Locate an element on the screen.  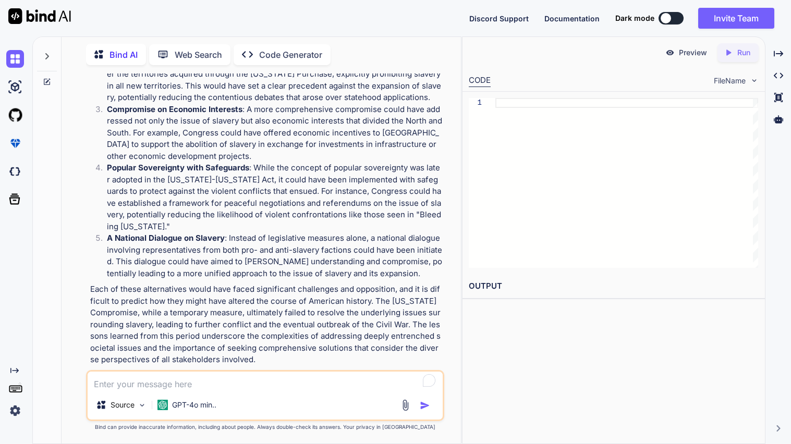
p: : Congress could have established stricter governance over the territories acquired through the [... is located at coordinates (274, 80).